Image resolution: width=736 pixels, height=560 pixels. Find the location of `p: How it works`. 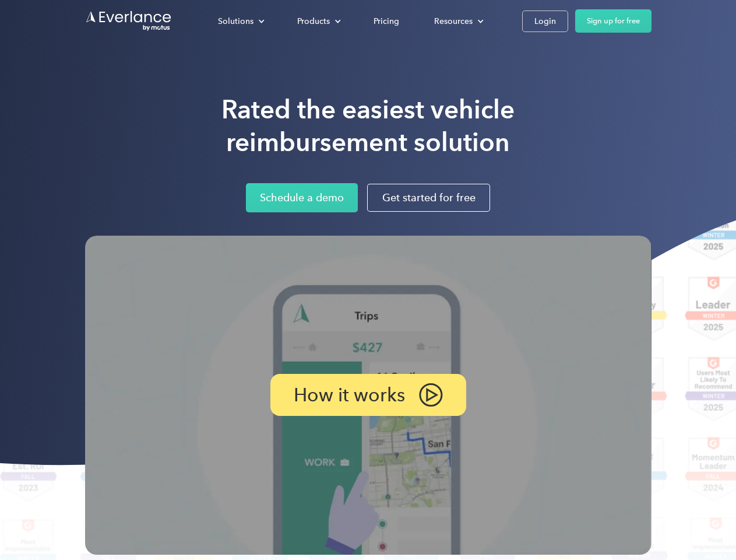

p: How it works is located at coordinates (349, 395).